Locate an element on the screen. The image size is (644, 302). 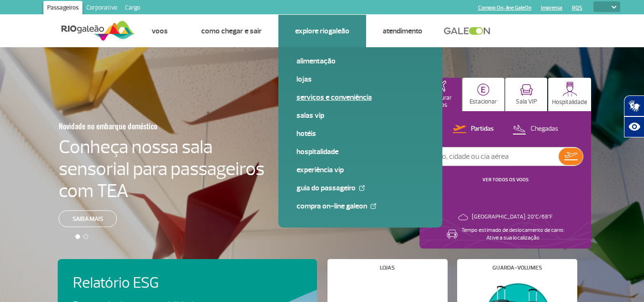
h4: Relatório ESG is located at coordinates (148, 283).